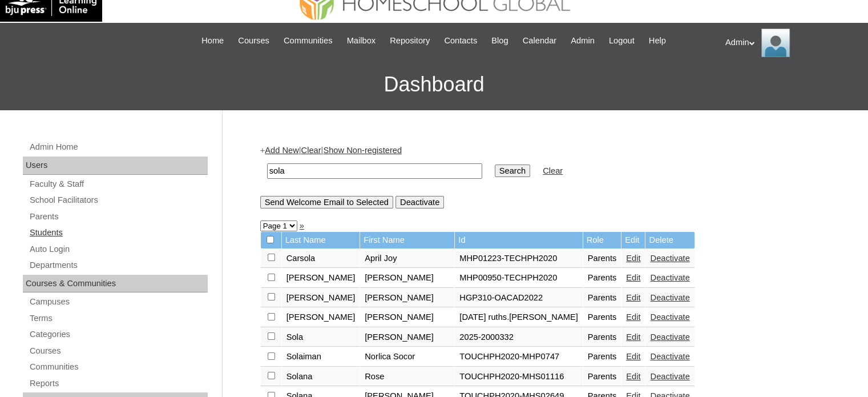  I want to click on td: Rose, so click(407, 377).